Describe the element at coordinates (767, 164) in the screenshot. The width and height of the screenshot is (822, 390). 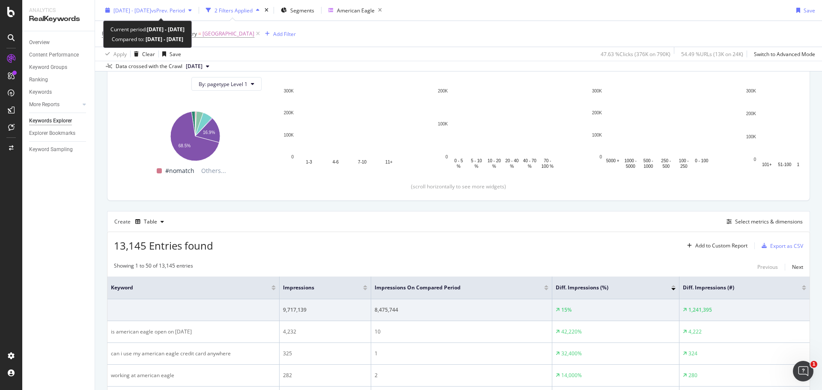
I see `text: 101+` at that location.